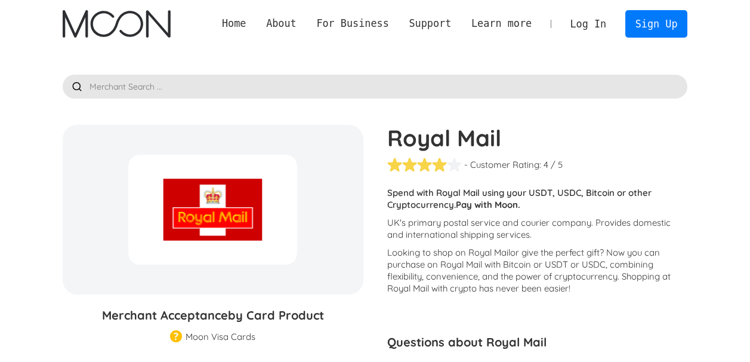 This screenshot has width=750, height=362. Describe the element at coordinates (538, 229) in the screenshot. I see `p: UK's primary postal service and courier company. Provides domestic and international shipping ser...` at that location.